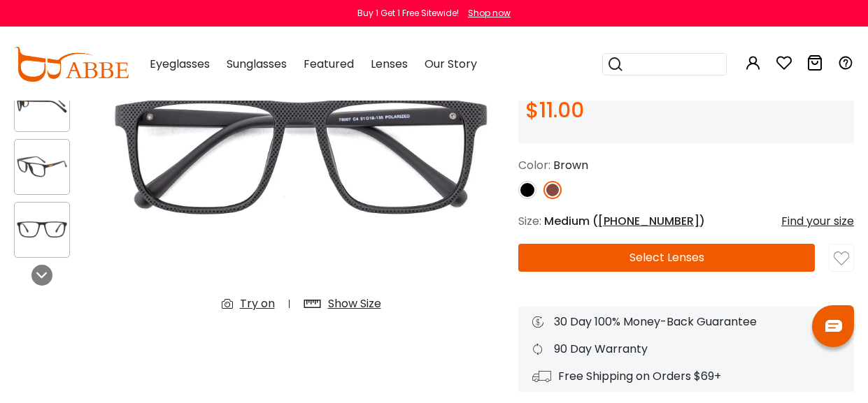 The height and width of the screenshot is (403, 868). Describe the element at coordinates (686, 377) in the screenshot. I see `div: Free Shipping on Orders $69+` at that location.